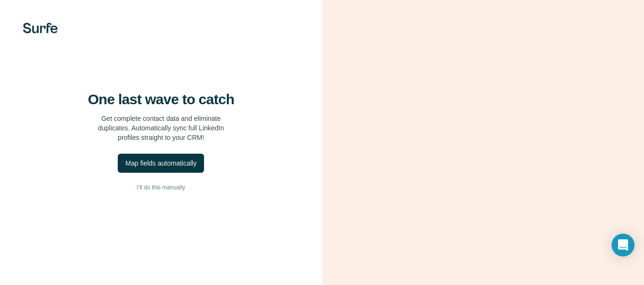 The width and height of the screenshot is (644, 285). What do you see at coordinates (160, 128) in the screenshot?
I see `p: Get complete contact data and eliminate duplicates. Automatically sync full LinkedIn profiles str...` at bounding box center [160, 128].